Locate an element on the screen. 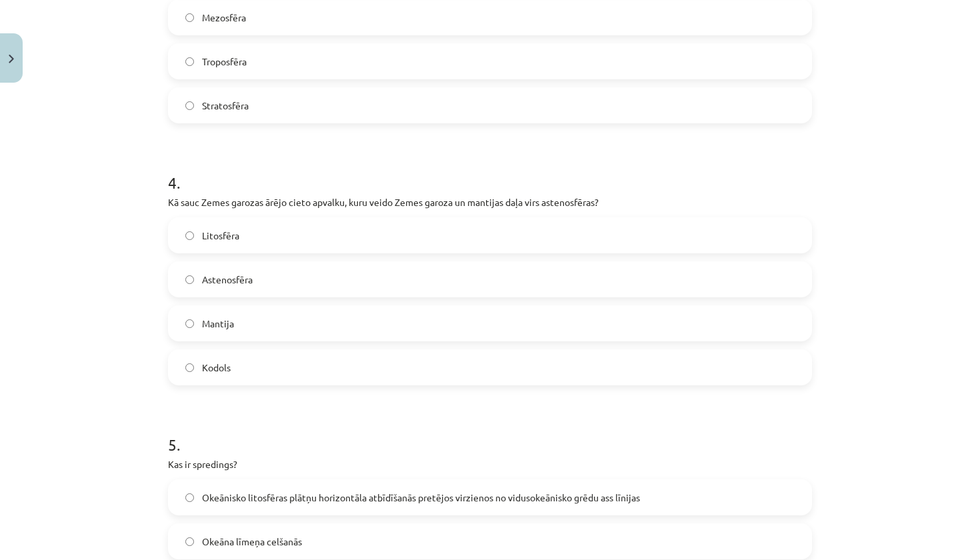 This screenshot has width=980, height=560. input: Kodols is located at coordinates (189, 368).